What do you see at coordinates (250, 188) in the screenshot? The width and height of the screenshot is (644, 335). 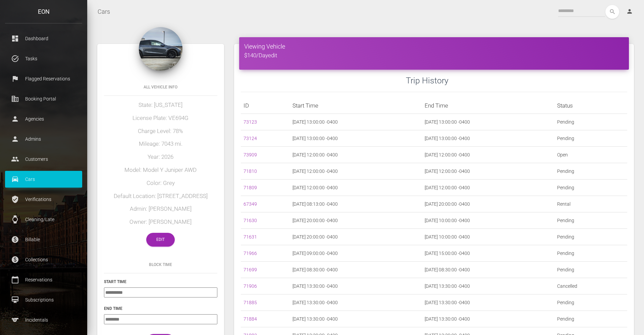 I see `a: 71809` at bounding box center [250, 188].